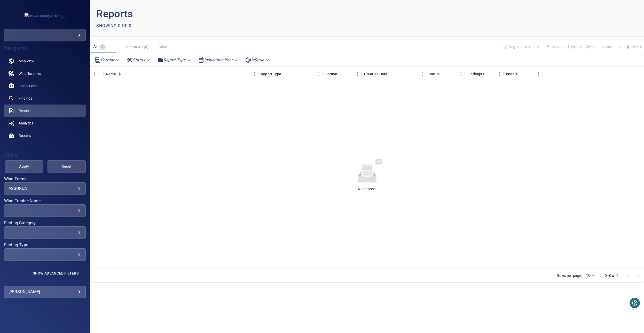 The height and width of the screenshot is (333, 644). I want to click on div: ASSURUA, so click(45, 188).